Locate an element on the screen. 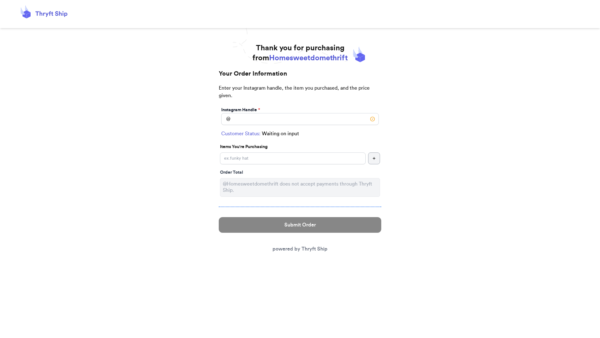 The image size is (600, 338). div: Order Total is located at coordinates (300, 173).